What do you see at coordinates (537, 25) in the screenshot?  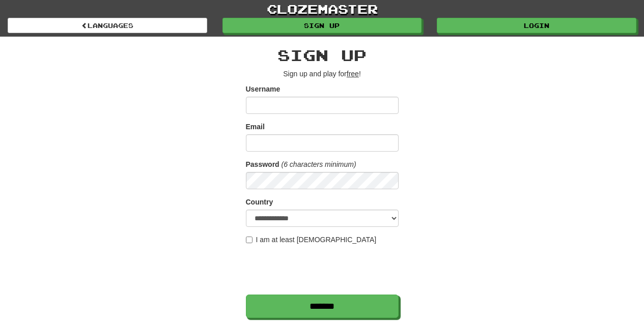 I see `a: Login` at bounding box center [537, 25].